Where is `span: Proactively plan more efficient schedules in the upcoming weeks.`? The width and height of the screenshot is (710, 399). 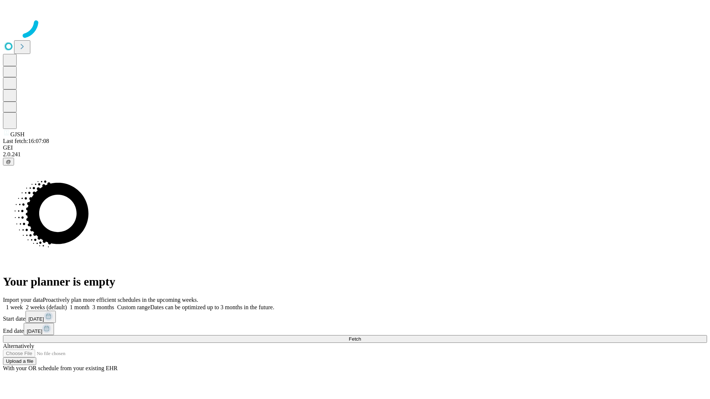 span: Proactively plan more efficient schedules in the upcoming weeks. is located at coordinates (121, 300).